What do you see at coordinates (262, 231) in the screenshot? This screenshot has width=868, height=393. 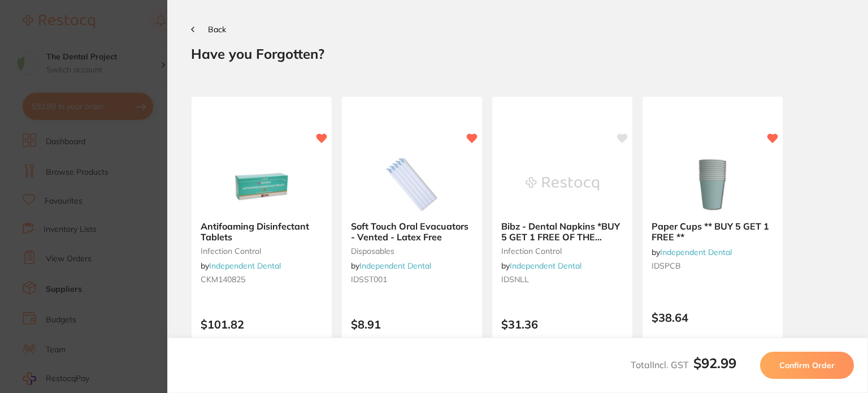 I see `b: Antifoaming Disinfectant Tablets` at bounding box center [262, 231].